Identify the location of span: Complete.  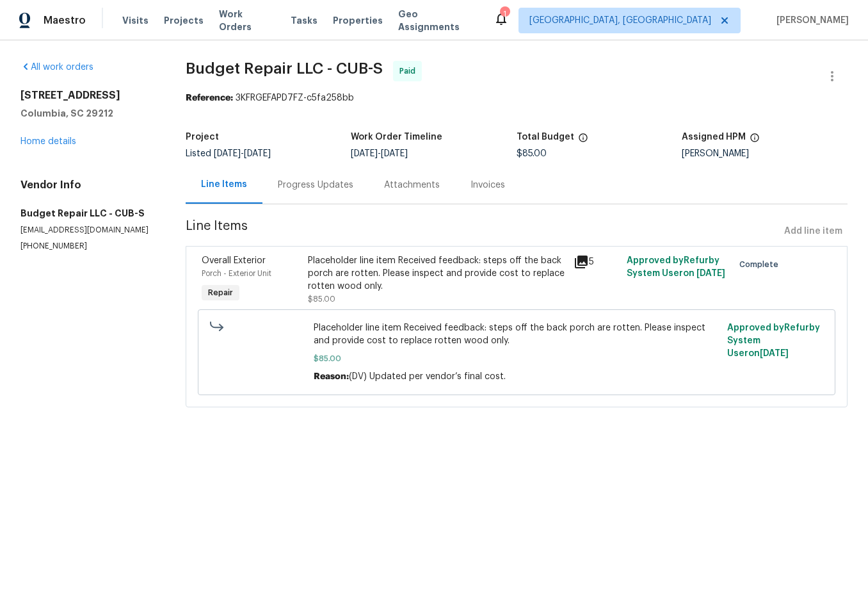
(761, 265).